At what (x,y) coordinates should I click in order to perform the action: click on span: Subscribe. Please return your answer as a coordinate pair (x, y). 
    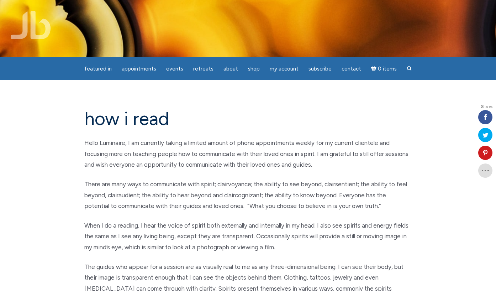
    Looking at the image, I should click on (320, 69).